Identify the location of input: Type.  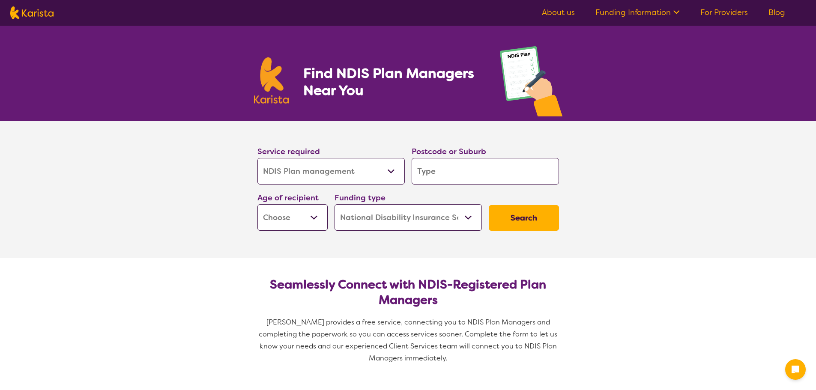
(485, 171).